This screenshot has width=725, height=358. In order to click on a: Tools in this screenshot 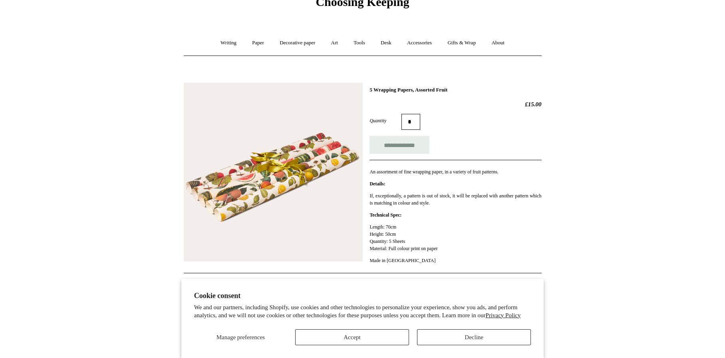, I will do `click(359, 43)`.